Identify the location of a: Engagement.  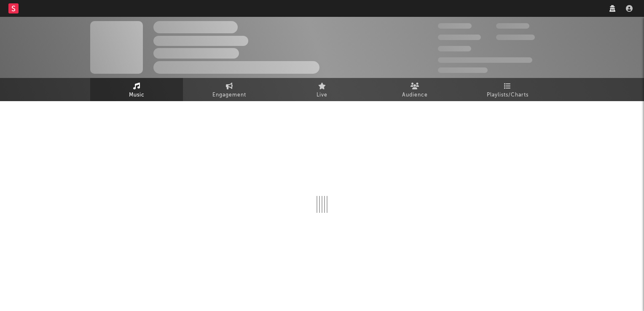
(229, 89).